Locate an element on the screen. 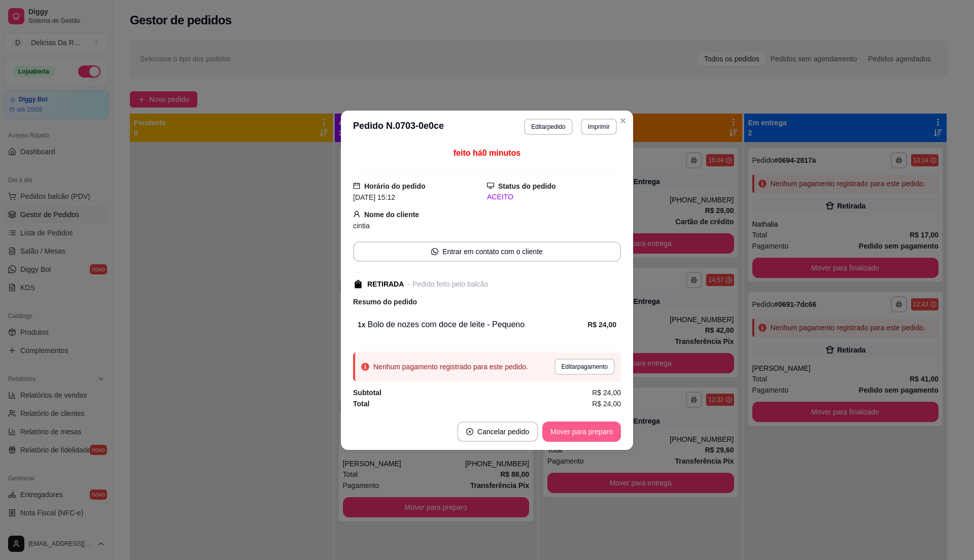 The height and width of the screenshot is (560, 974). button: Editarpagamento is located at coordinates (584, 367).